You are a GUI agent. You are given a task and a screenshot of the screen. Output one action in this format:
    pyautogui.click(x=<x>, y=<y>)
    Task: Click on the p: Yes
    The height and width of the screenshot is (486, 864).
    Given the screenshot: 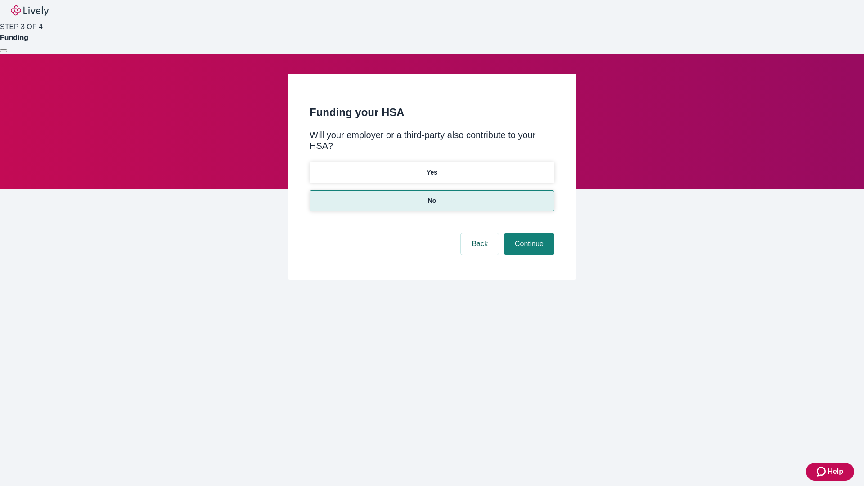 What is the action you would take?
    pyautogui.click(x=432, y=172)
    